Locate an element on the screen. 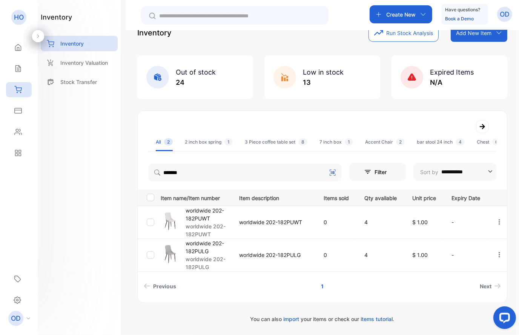 This screenshot has width=519, height=335. button: Run Stock Analysis is located at coordinates (404, 33).